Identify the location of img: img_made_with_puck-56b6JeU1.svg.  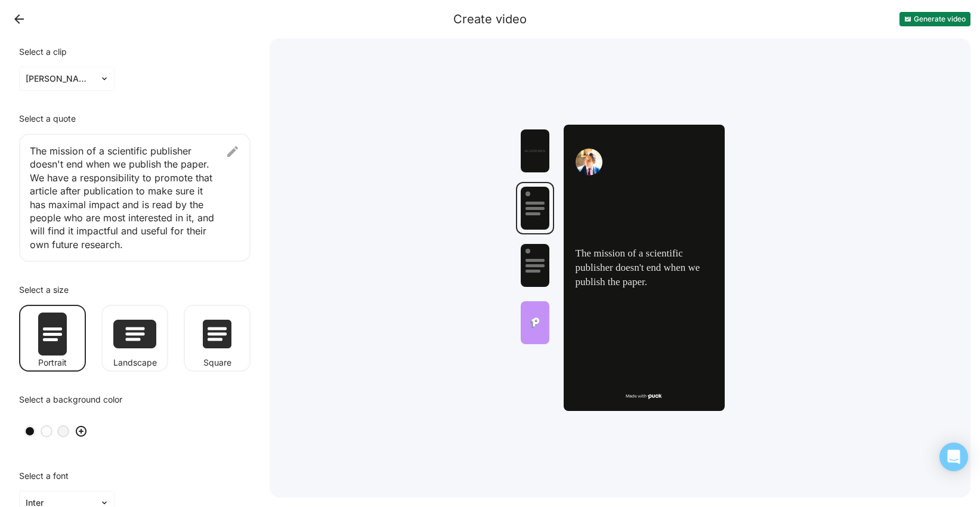
(644, 396).